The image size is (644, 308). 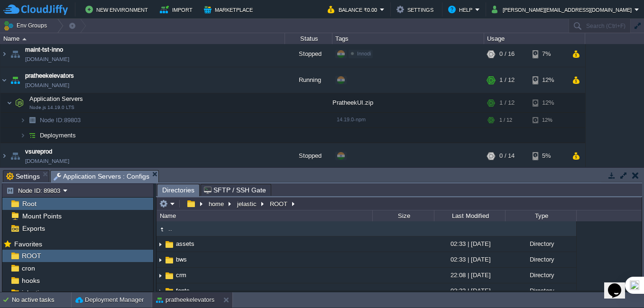 What do you see at coordinates (23, 176) in the screenshot?
I see `span: Settings` at bounding box center [23, 176].